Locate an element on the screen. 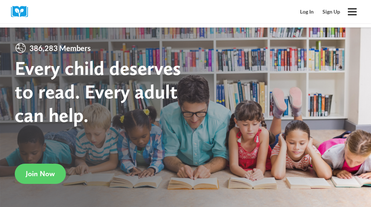 This screenshot has height=207, width=371. span: 386,283 Members is located at coordinates (60, 48).